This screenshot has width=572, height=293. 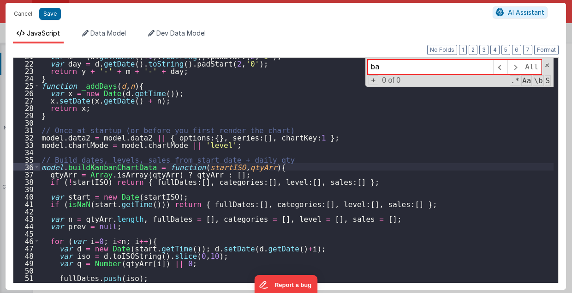 I want to click on button: No Folds, so click(x=442, y=50).